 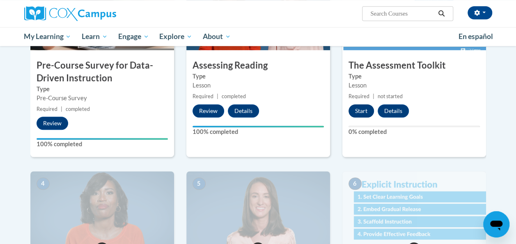 I want to click on a: Explore, so click(x=176, y=37).